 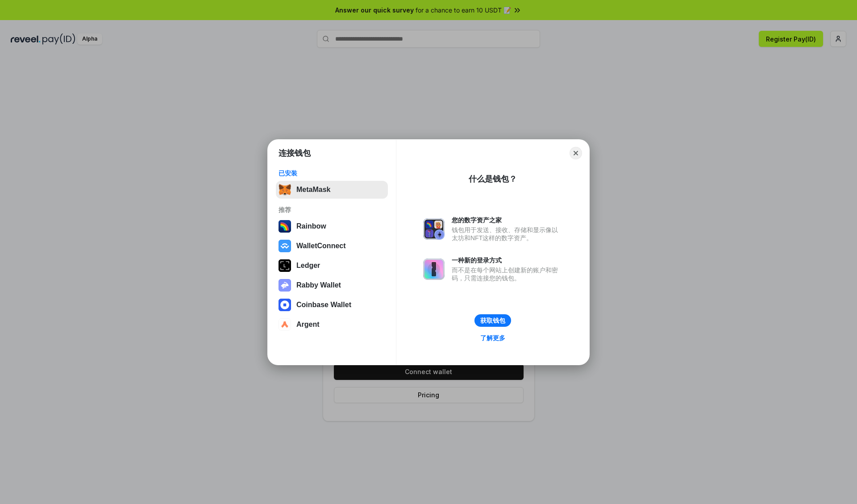 What do you see at coordinates (331, 305) in the screenshot?
I see `button: Coinbase Wallet` at bounding box center [331, 305].